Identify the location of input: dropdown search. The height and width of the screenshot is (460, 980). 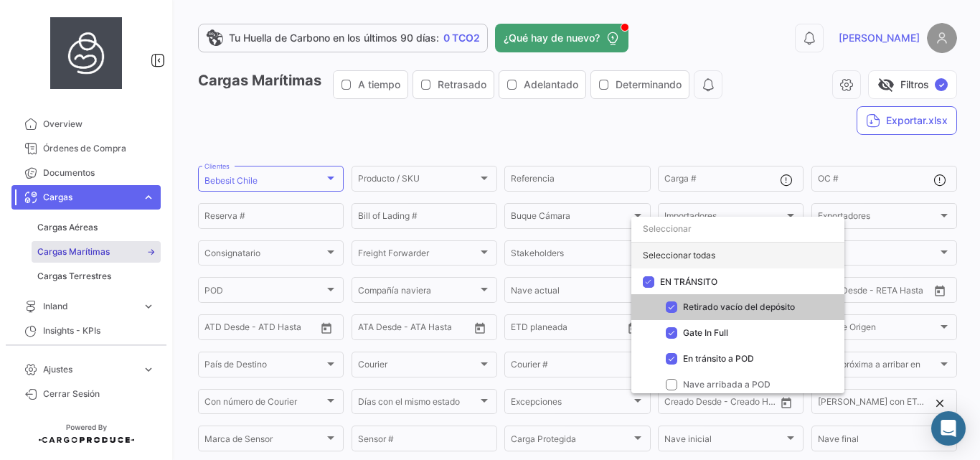
(738, 229).